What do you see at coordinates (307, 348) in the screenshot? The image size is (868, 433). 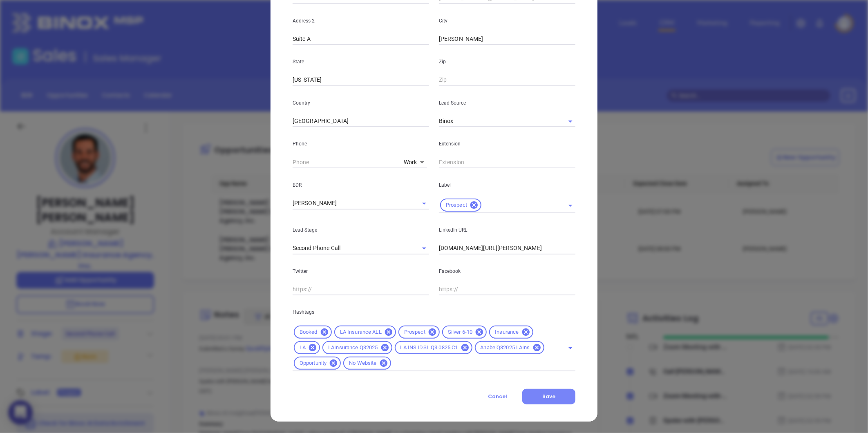 I see `div: LA` at bounding box center [307, 348].